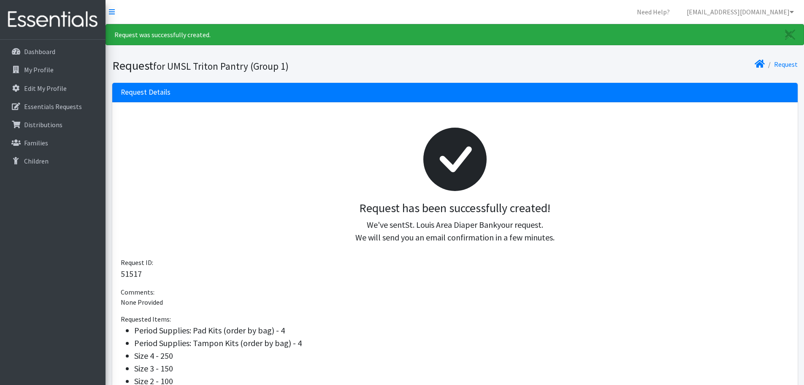  Describe the element at coordinates (53, 143) in the screenshot. I see `a: Families` at that location.